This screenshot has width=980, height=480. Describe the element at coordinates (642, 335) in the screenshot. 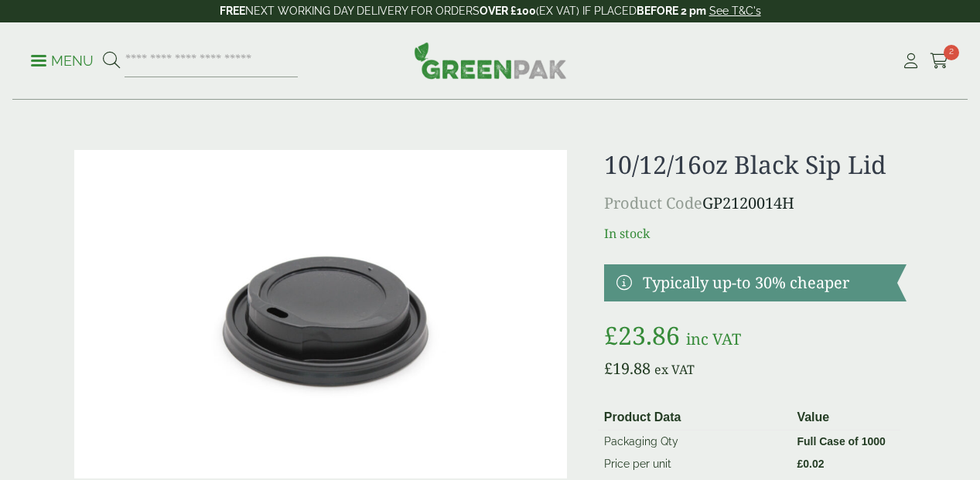

I see `bdi: 23.86` at that location.